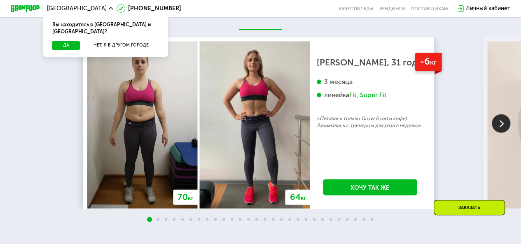 Image resolution: width=521 pixels, height=244 pixels. I want to click on div: 3 месяца, so click(370, 82).